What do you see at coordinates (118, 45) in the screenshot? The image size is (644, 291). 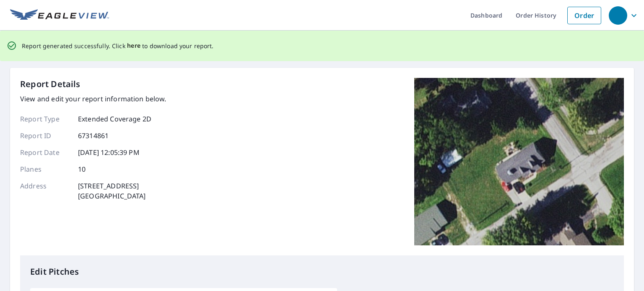 I see `p: Report generated successfully. Click to download your report.` at bounding box center [118, 45].